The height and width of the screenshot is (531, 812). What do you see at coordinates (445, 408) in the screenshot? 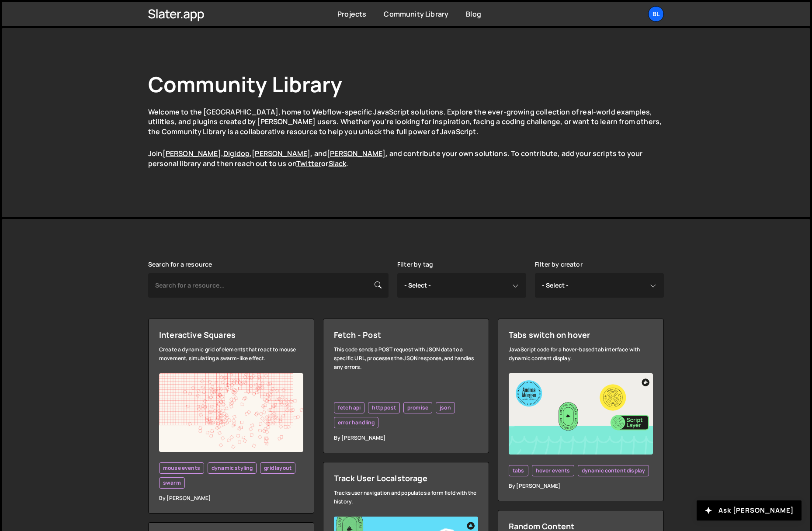
I see `span: json` at bounding box center [445, 408].